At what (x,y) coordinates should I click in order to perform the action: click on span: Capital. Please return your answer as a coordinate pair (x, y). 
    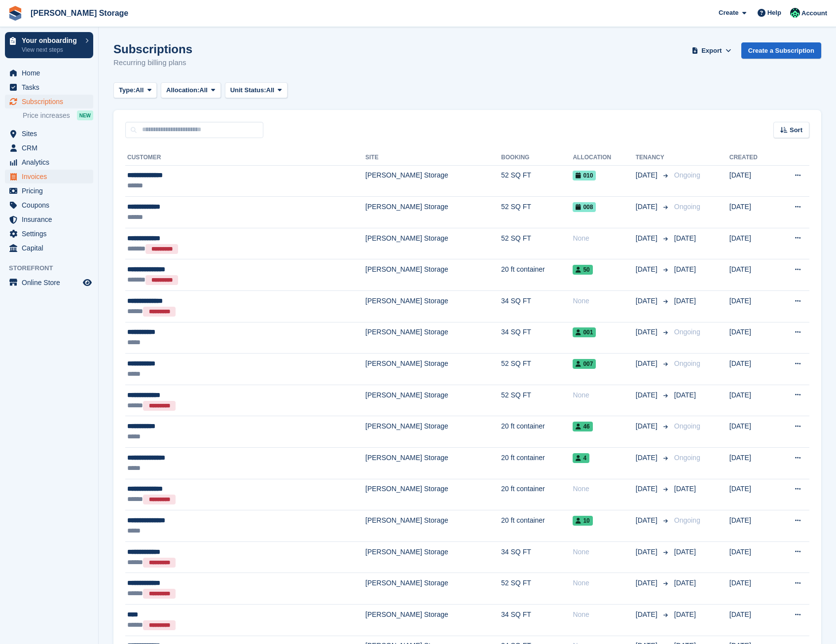
    Looking at the image, I should click on (51, 248).